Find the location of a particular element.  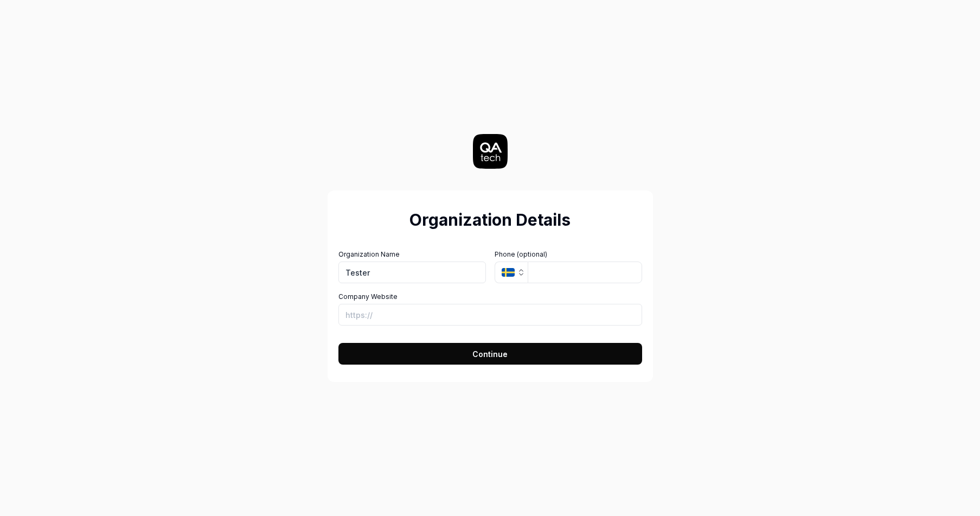

button: Continue is located at coordinates (490, 354).